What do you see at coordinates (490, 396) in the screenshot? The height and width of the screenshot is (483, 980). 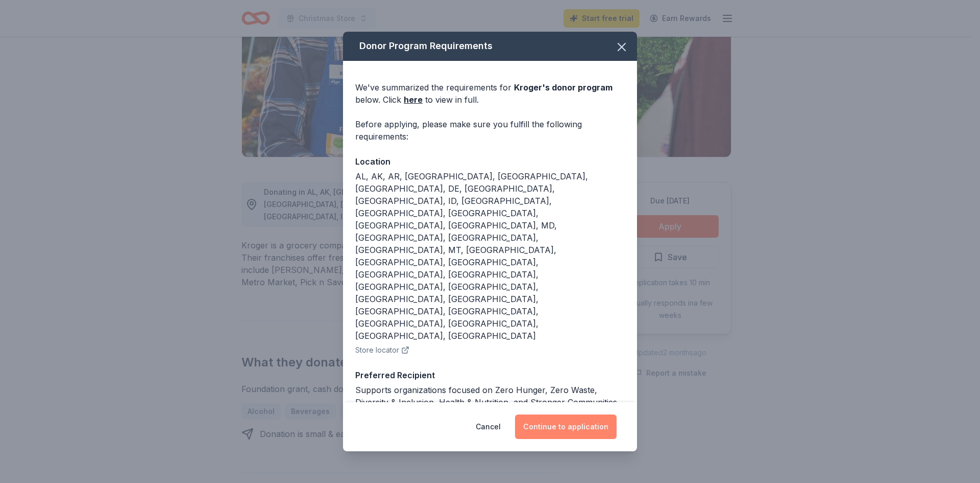 I see `div: Supports organizations focused on Zero Hunger, Zero Waste, Diversity & Inclusion, Health & Nutrit...` at bounding box center [490, 396].